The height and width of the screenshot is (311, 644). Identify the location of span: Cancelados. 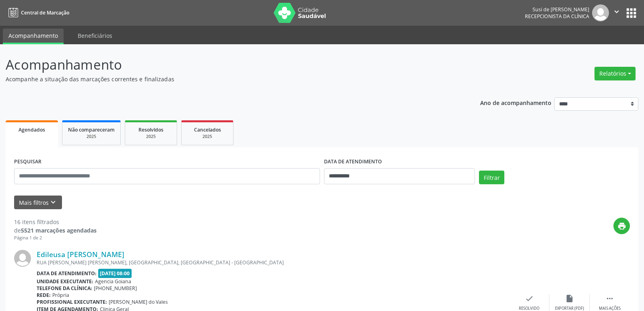
(207, 129).